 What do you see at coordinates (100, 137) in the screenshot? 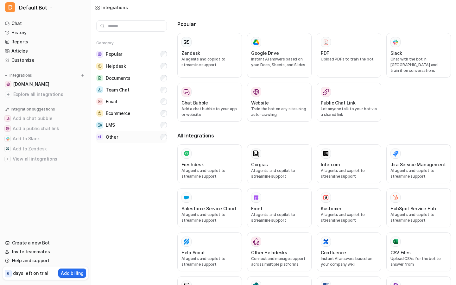
I see `img: Other` at bounding box center [100, 137].